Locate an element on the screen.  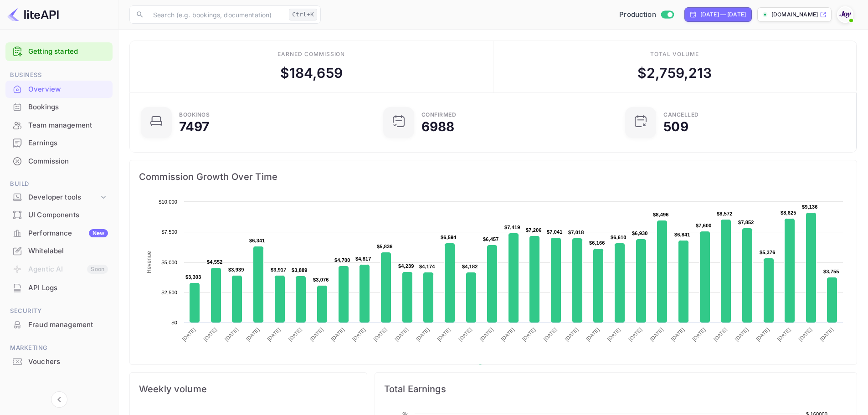
span: Weekly volume is located at coordinates (248, 389).